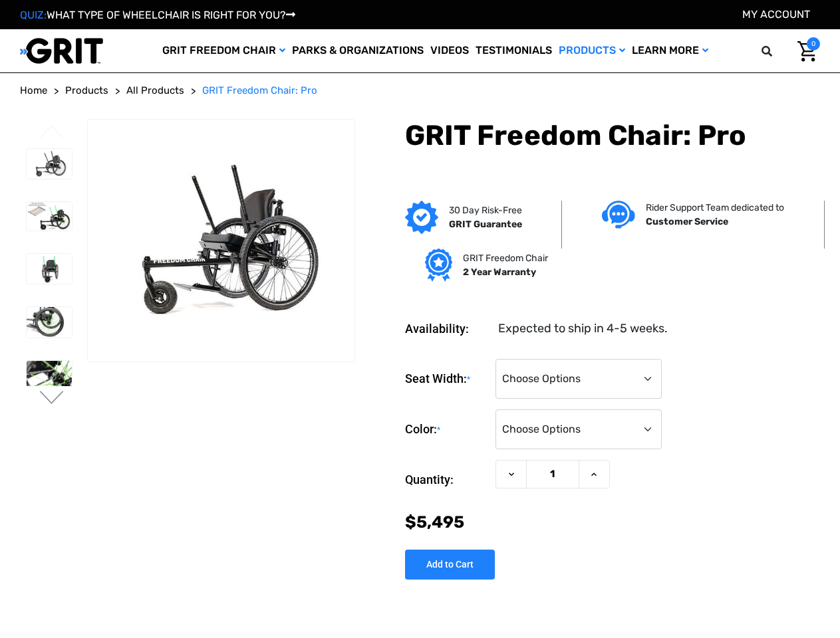 This screenshot has width=840, height=638. What do you see at coordinates (447, 430) in the screenshot?
I see `label: Color:` at bounding box center [447, 430].